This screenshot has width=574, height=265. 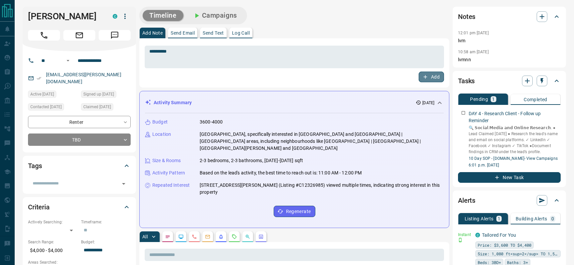 What do you see at coordinates (168, 237) in the screenshot?
I see `svg: Notes` at bounding box center [168, 237].